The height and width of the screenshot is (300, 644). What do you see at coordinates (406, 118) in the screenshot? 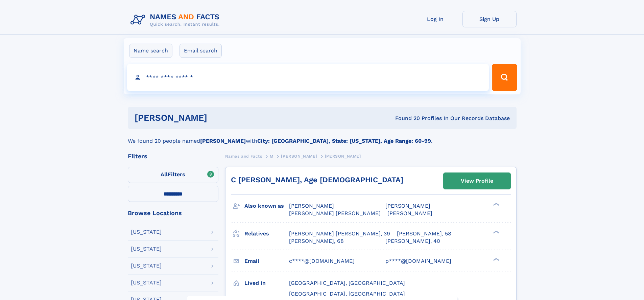
I see `div: Found 20 Profiles In Our Records Database` at bounding box center [406, 118].